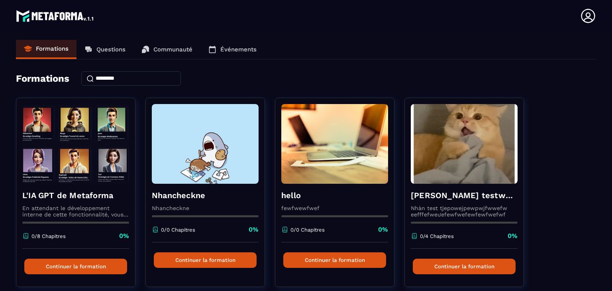 The height and width of the screenshot is (291, 612). What do you see at coordinates (238, 49) in the screenshot?
I see `p: Événements` at bounding box center [238, 49].